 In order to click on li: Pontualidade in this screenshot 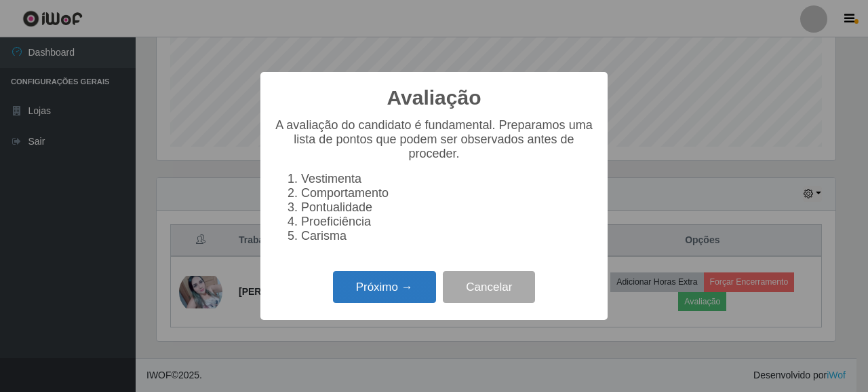, I will do `click(447, 207)`.